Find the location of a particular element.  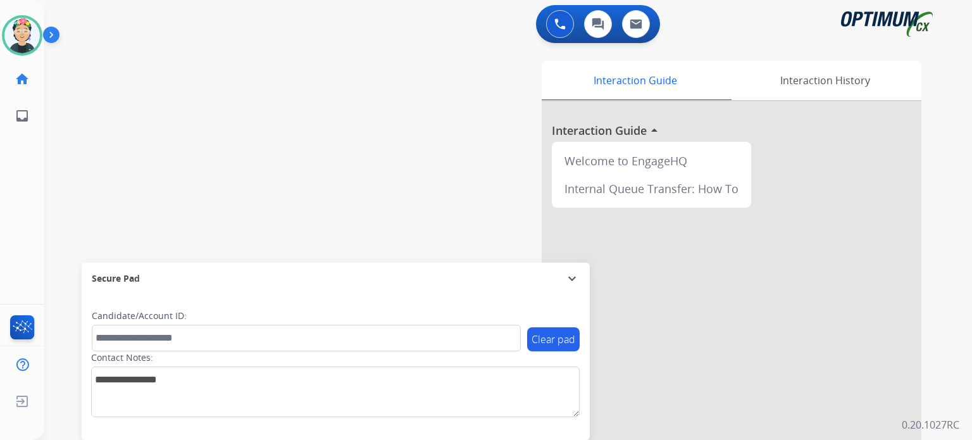

div: Interaction History is located at coordinates (825, 80).